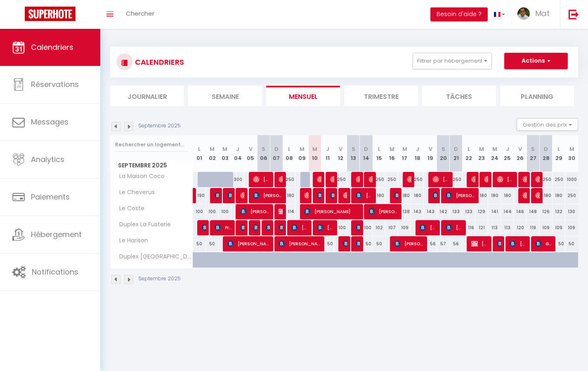  I want to click on span: Le Cheverus, so click(134, 193).